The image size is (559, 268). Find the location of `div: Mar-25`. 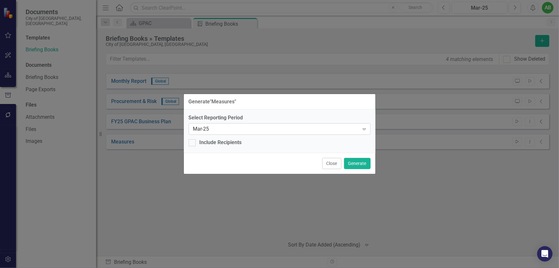

div: Mar-25 is located at coordinates (276, 129).